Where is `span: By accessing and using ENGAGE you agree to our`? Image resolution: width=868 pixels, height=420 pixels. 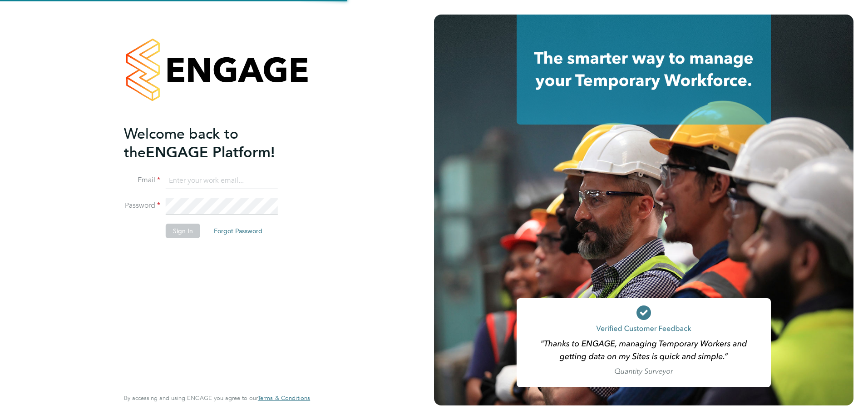
span: By accessing and using ENGAGE you agree to our is located at coordinates (217, 398).